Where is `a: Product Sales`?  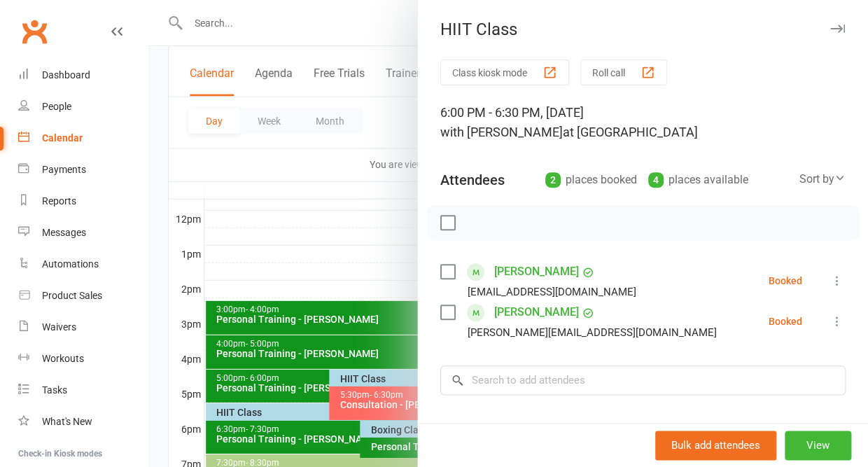 a: Product Sales is located at coordinates (82, 295).